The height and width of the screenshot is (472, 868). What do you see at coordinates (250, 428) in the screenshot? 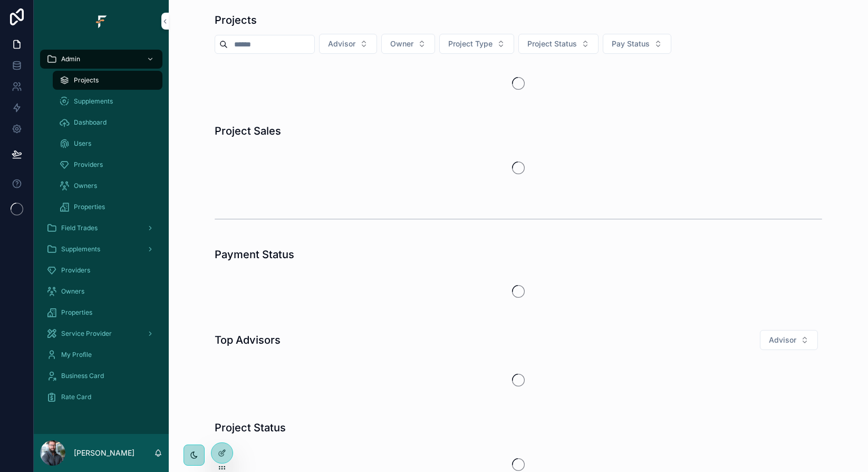
I see `h1: Project Status` at bounding box center [250, 428].